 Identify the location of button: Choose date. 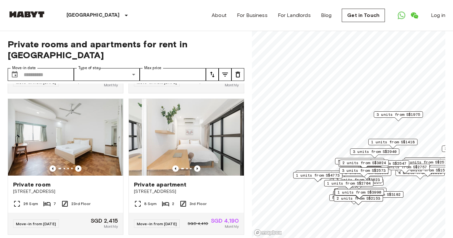
(15, 75).